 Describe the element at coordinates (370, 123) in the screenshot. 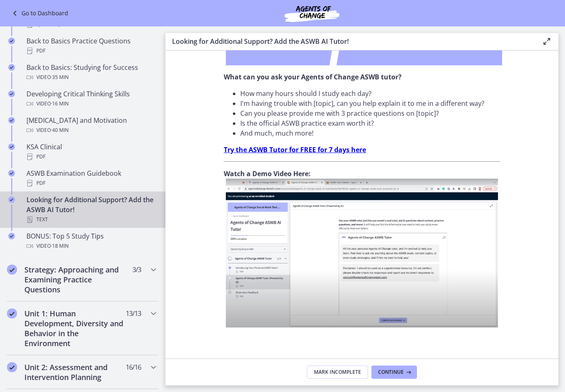

I see `li: Is the official ASWB practice exam worth it?` at that location.